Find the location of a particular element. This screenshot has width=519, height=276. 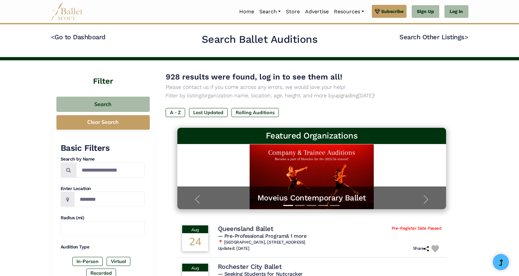

h2: Search Ballet Auditions is located at coordinates (259, 40).